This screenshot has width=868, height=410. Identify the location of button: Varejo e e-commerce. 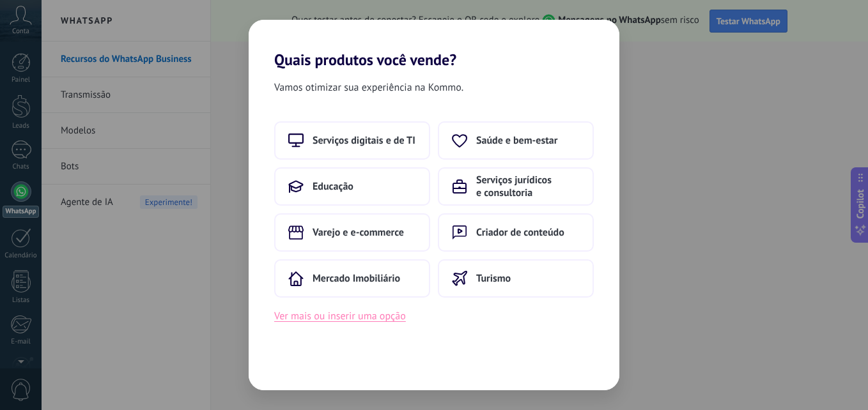
(352, 233).